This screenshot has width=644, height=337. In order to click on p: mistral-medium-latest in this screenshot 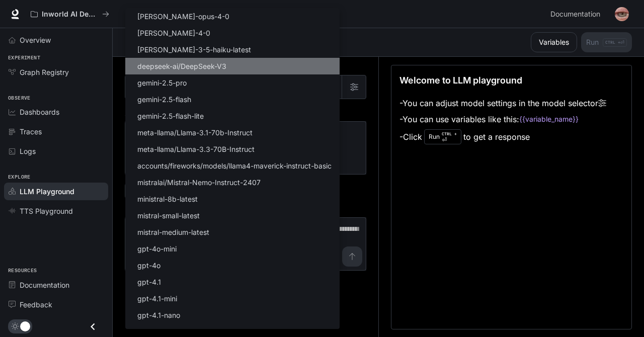, I will do `click(173, 232)`.